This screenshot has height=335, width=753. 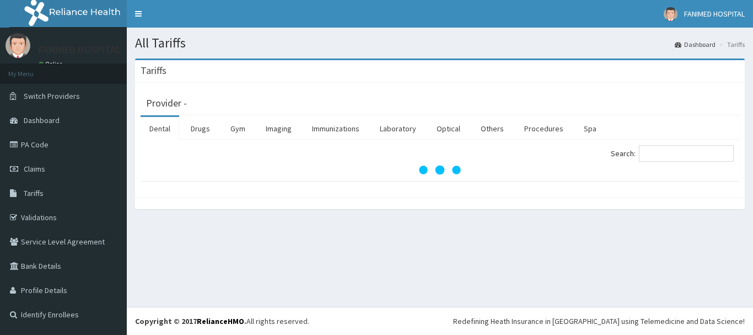 What do you see at coordinates (79, 50) in the screenshot?
I see `p: FANIMED HOSPITAL` at bounding box center [79, 50].